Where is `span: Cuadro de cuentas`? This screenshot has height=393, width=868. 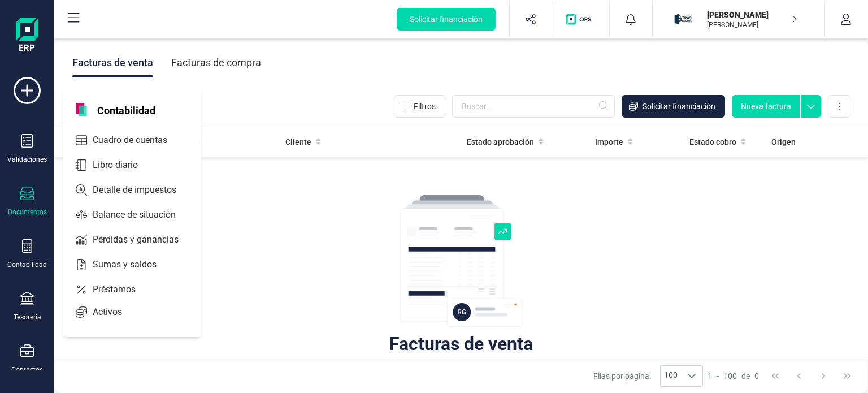 span: Cuadro de cuentas is located at coordinates (138, 140).